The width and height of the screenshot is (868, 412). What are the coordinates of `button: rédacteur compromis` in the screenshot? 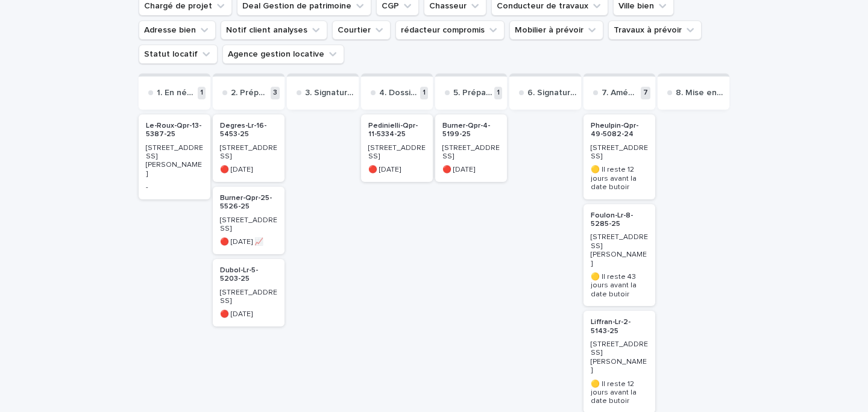 It's located at (450, 30).